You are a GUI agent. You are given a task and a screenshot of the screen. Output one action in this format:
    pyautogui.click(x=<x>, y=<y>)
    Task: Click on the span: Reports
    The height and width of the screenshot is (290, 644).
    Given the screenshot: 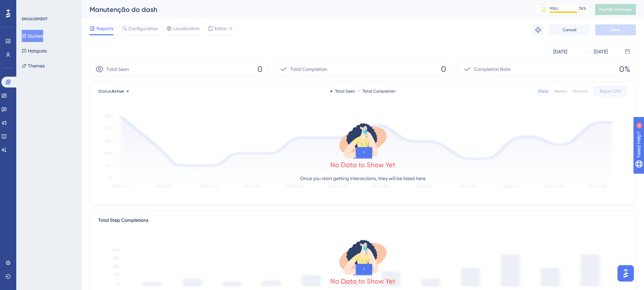 What is the action you would take?
    pyautogui.click(x=105, y=29)
    